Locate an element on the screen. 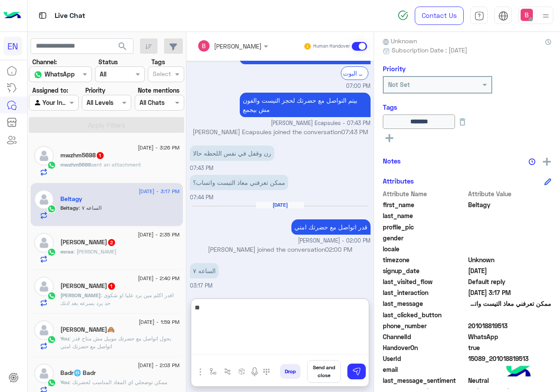 Image resolution: width=560 pixels, height=392 pixels. small: Human Handover is located at coordinates (332, 46).